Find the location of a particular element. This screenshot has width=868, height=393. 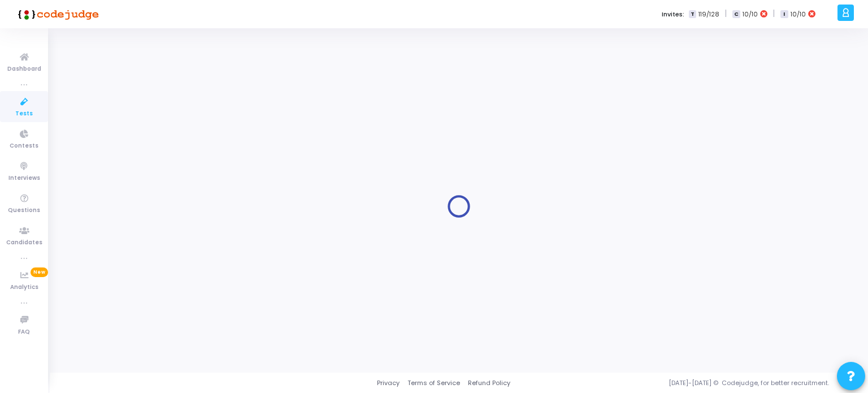

label: Invites: is located at coordinates (672, 14).